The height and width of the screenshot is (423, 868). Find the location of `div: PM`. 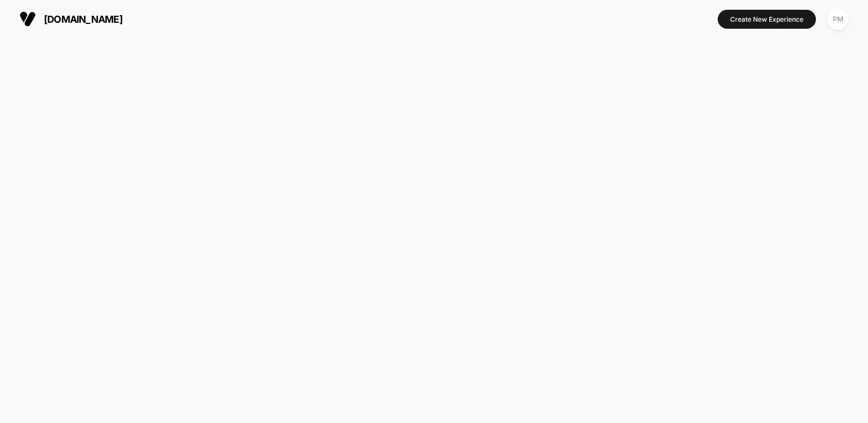

div: PM is located at coordinates (838, 19).